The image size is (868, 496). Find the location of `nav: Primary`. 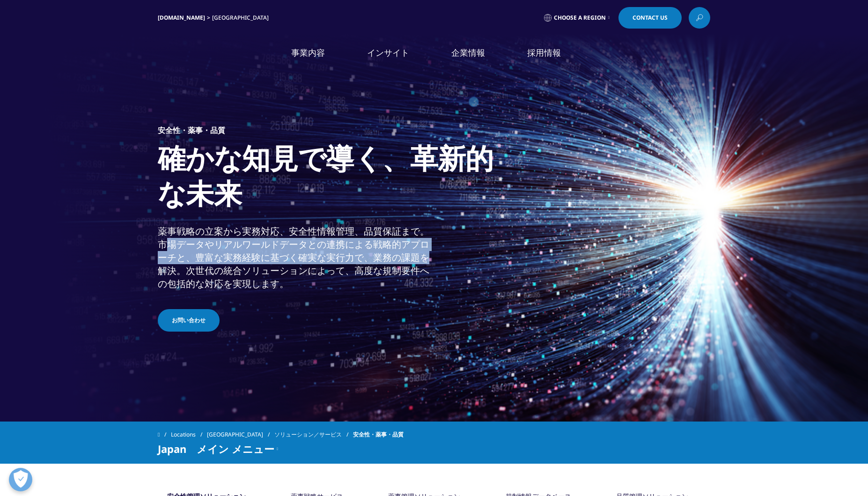

nav: Primary is located at coordinates (473, 55).